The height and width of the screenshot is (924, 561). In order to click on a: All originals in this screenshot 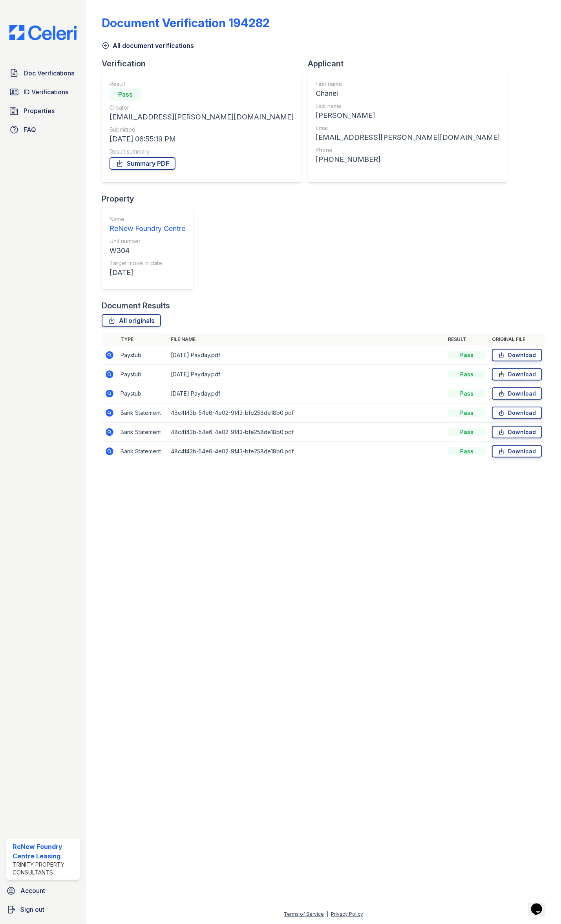, I will do `click(131, 321)`.